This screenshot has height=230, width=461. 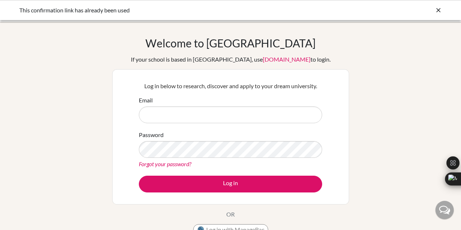 I want to click on p: OR, so click(x=230, y=214).